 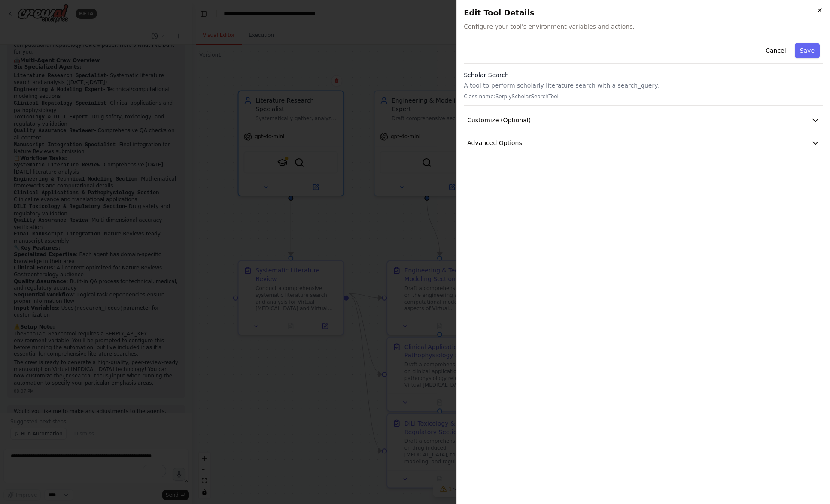 I want to click on button: Cancel, so click(x=776, y=51).